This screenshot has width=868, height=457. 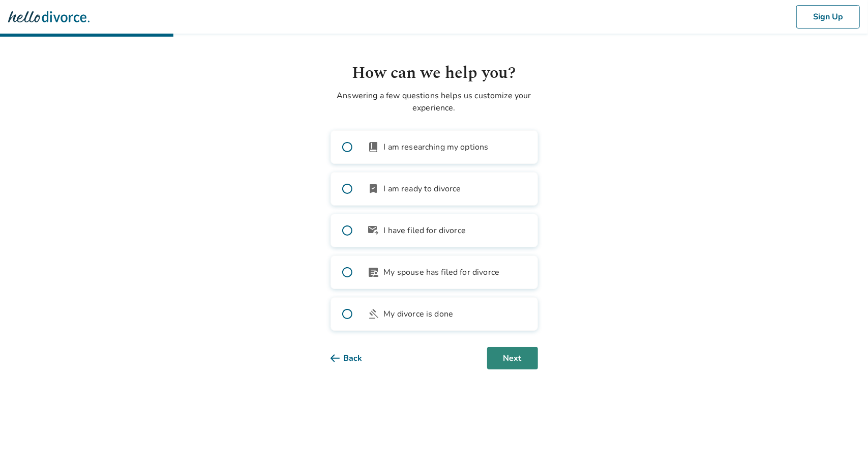 I want to click on button: Back, so click(x=355, y=358).